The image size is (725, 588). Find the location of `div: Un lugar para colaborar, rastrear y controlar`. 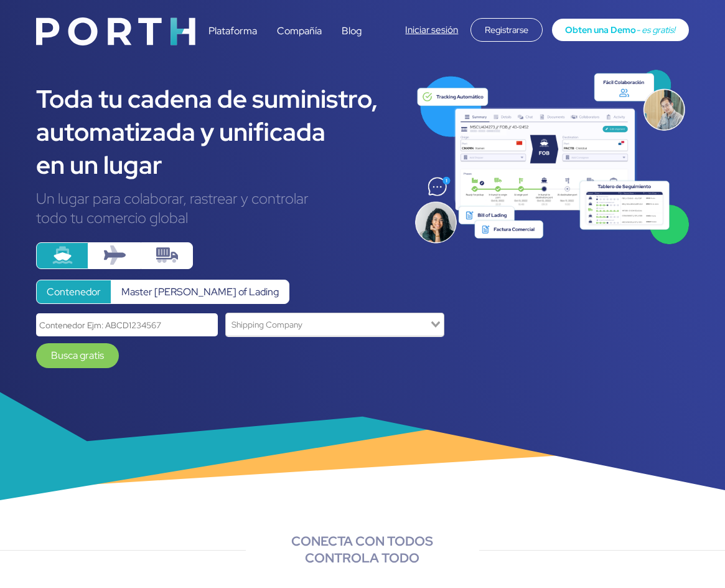

div: Un lugar para colaborar, rastrear y controlar is located at coordinates (216, 198).